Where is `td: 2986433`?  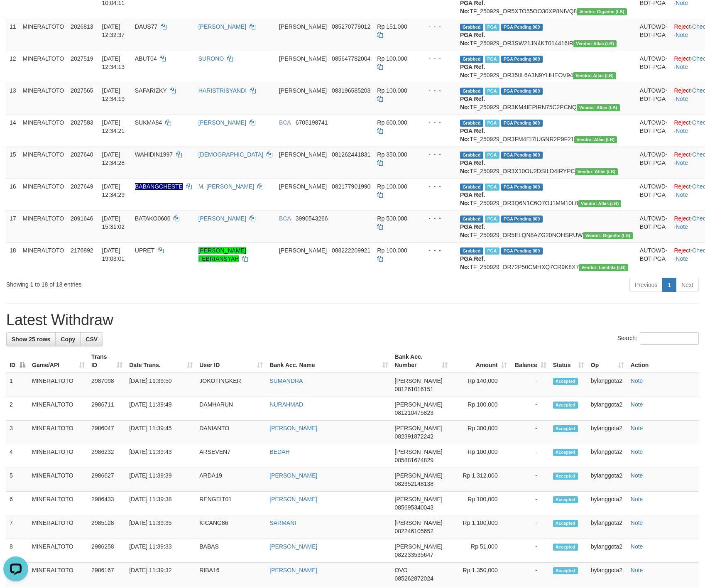 td: 2986433 is located at coordinates (107, 503).